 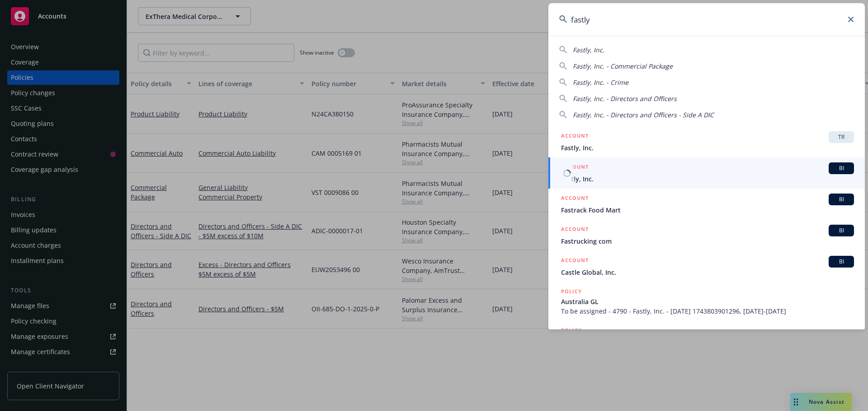 What do you see at coordinates (706, 341) in the screenshot?
I see `a: POLICY` at bounding box center [706, 341].